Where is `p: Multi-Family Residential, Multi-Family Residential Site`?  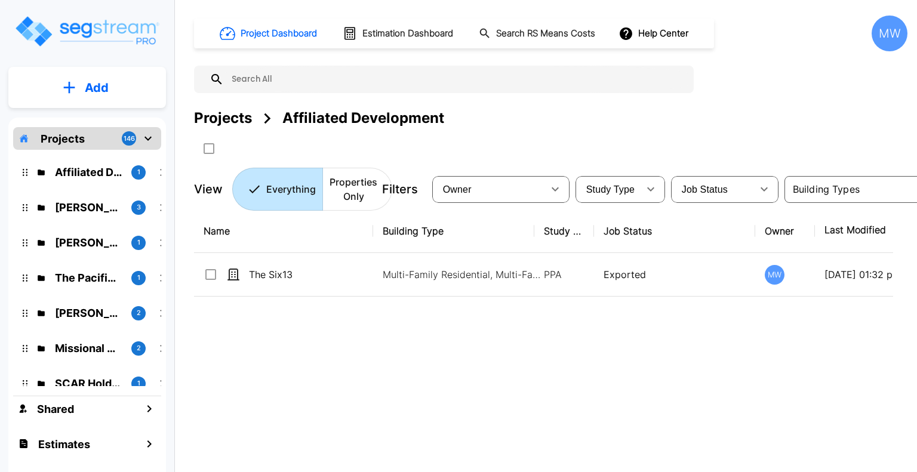
p: Multi-Family Residential, Multi-Family Residential Site is located at coordinates (463, 275).